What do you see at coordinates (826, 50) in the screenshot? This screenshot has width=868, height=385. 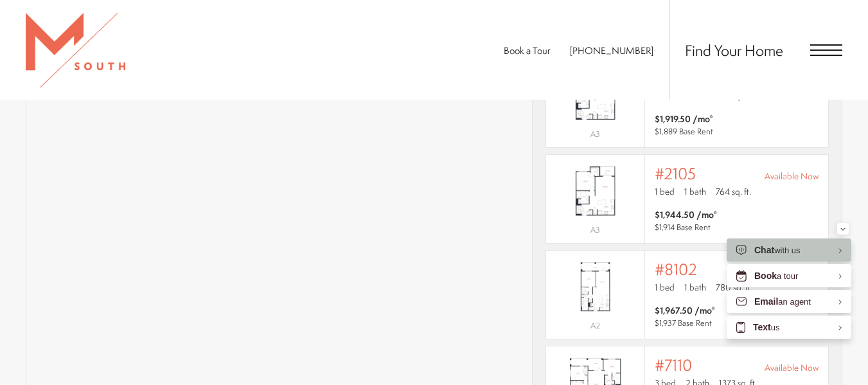 I see `button: Open Menu` at bounding box center [826, 50].